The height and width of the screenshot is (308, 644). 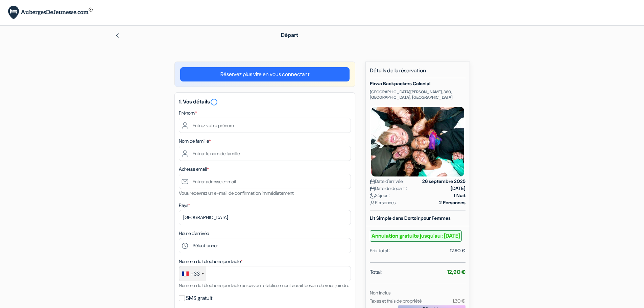 I want to click on label: Heure d'arrivée, so click(x=194, y=233).